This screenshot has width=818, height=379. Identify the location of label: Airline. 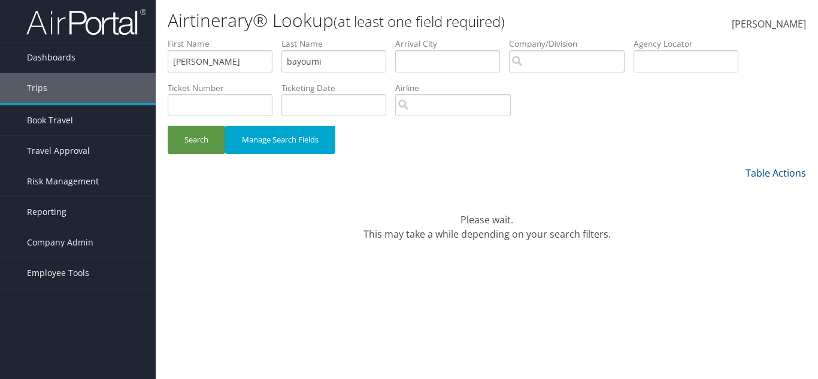
(458, 88).